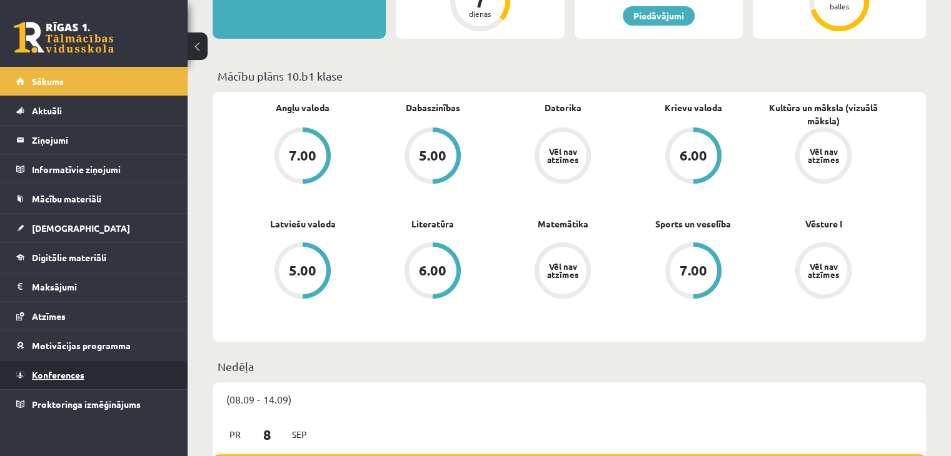  Describe the element at coordinates (47, 111) in the screenshot. I see `span: Aktuāli` at that location.